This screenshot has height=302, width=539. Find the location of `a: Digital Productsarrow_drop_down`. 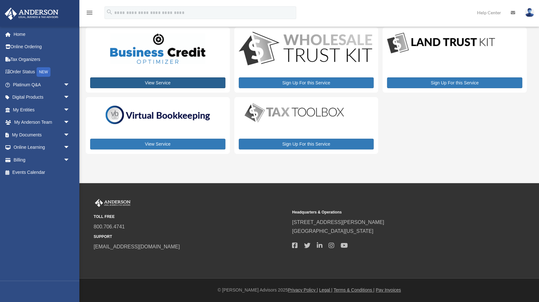

a: Digital Productsarrow_drop_down is located at coordinates (40, 97).